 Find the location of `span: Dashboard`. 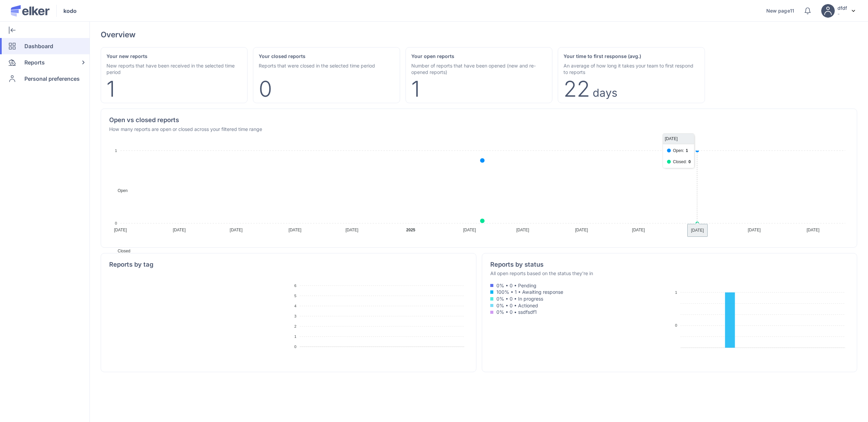

span: Dashboard is located at coordinates (39, 46).